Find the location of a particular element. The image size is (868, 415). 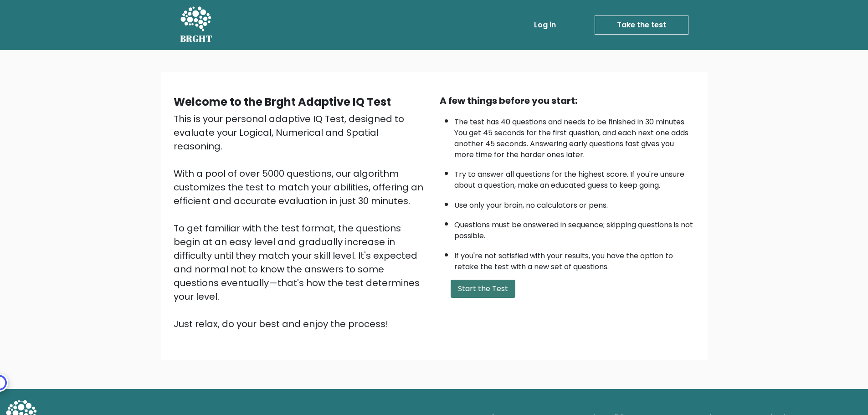

li: The test has 40 questions and needs to be finished in 30 minutes. You get 45 seconds for the firs... is located at coordinates (574, 136).